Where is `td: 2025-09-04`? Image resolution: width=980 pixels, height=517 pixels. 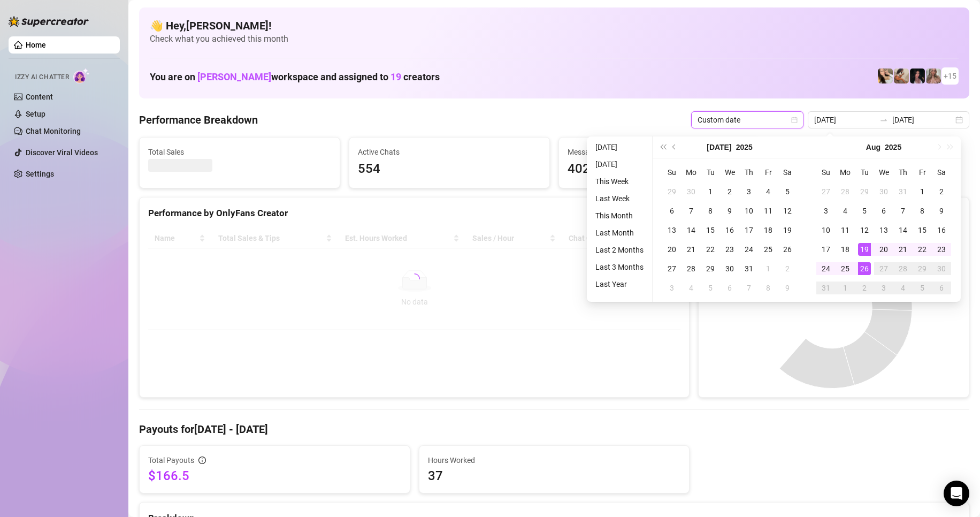 td: 2025-09-04 is located at coordinates (903, 288).